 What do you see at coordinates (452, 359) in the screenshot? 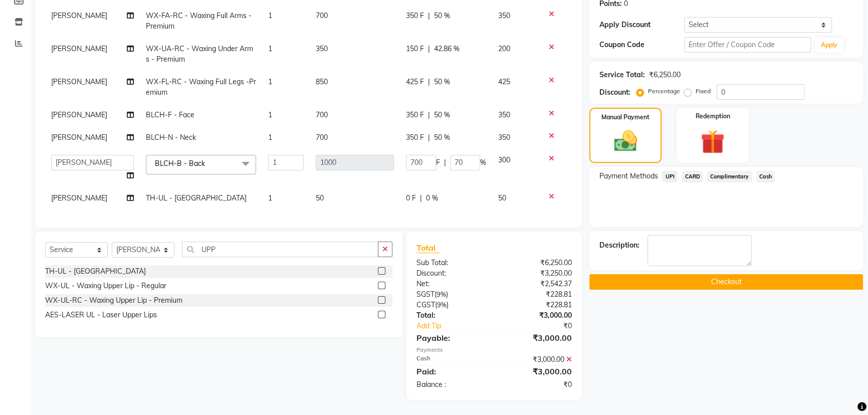
I see `div: Cash` at bounding box center [452, 359].